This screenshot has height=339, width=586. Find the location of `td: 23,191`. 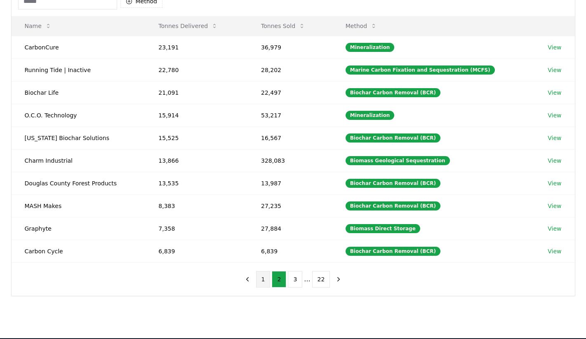

td: 23,191 is located at coordinates (196, 47).